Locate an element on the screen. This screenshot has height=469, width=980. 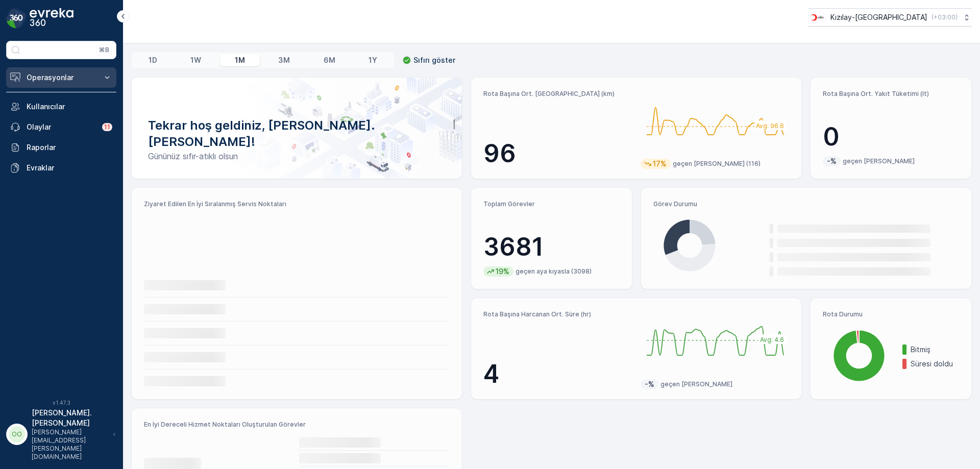
a: Evraklar is located at coordinates (61, 167).